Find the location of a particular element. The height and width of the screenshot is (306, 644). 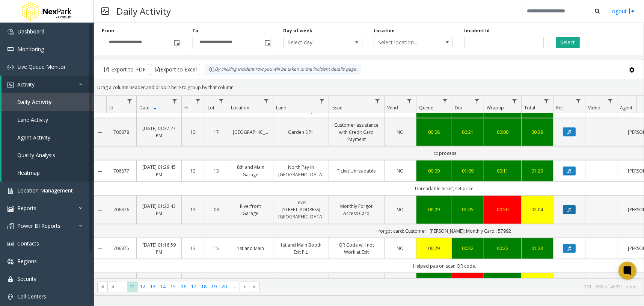

span: Quality Analysis is located at coordinates (36, 155).